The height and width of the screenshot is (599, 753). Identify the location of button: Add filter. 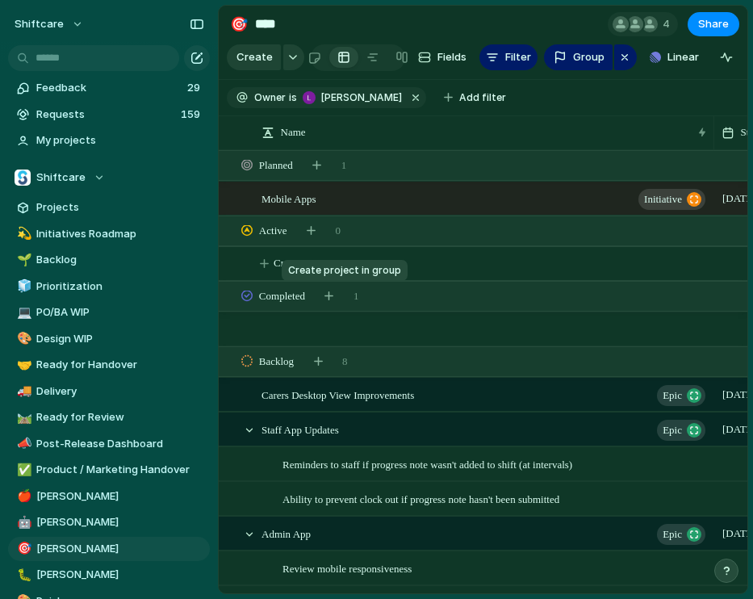
(475, 98).